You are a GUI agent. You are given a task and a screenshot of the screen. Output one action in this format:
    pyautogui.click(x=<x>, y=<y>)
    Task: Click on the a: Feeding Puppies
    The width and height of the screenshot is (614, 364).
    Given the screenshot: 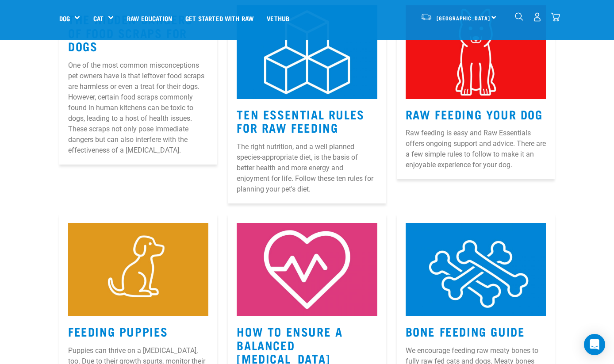 What is the action you would take?
    pyautogui.click(x=118, y=331)
    